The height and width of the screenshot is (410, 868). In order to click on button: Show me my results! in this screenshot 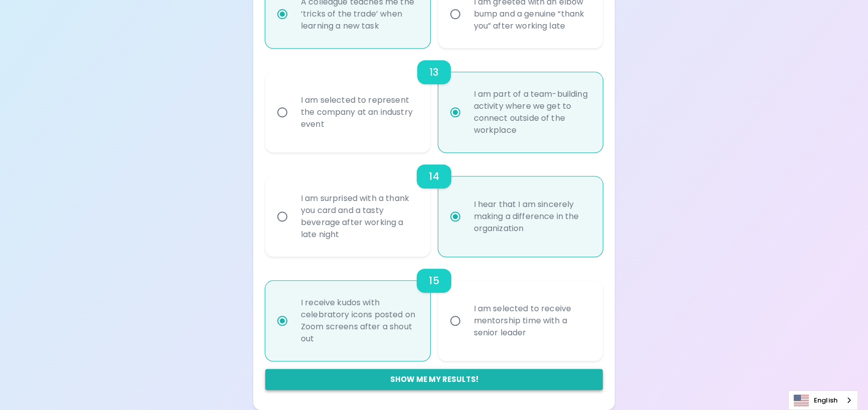, I will do `click(434, 379)`.